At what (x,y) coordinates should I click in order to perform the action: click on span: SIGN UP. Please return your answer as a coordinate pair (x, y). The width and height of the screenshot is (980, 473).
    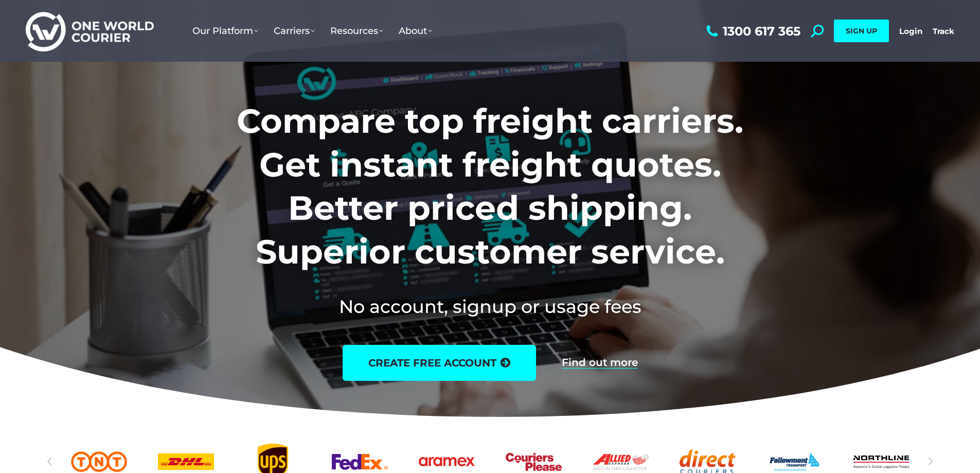
    Looking at the image, I should click on (861, 31).